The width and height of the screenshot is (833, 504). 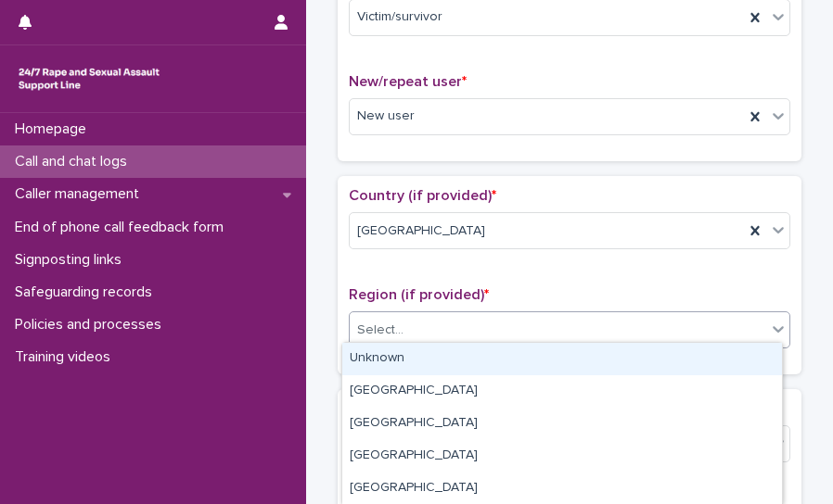 I want to click on p: Caller management, so click(x=81, y=193).